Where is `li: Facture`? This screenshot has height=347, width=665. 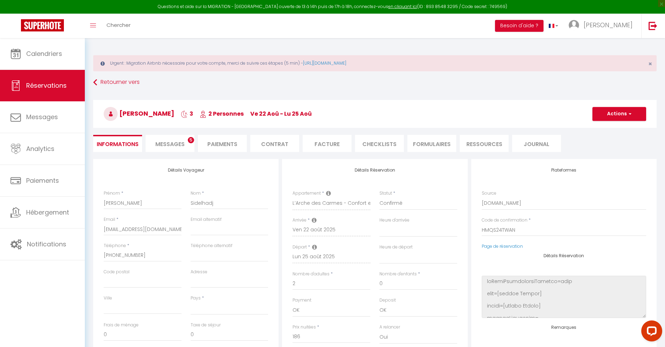
li: Facture is located at coordinates (327, 143).